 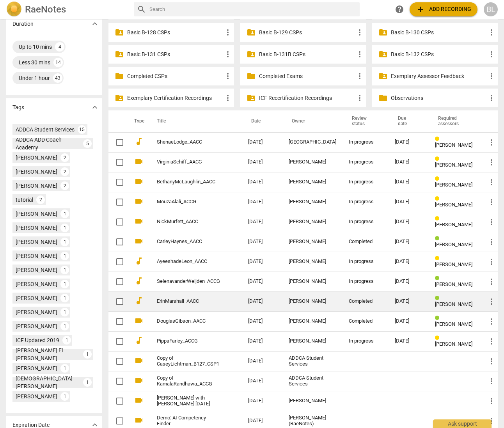 I want to click on th: Date, so click(x=262, y=122).